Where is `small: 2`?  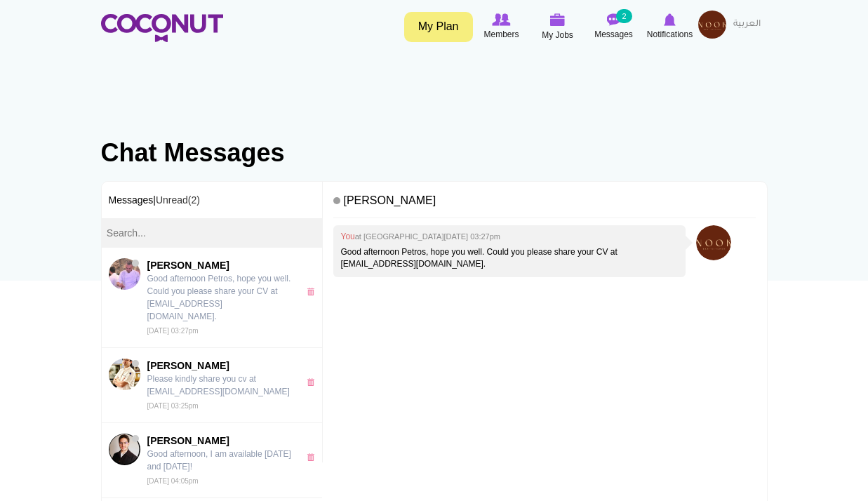
small: 2 is located at coordinates (624, 16).